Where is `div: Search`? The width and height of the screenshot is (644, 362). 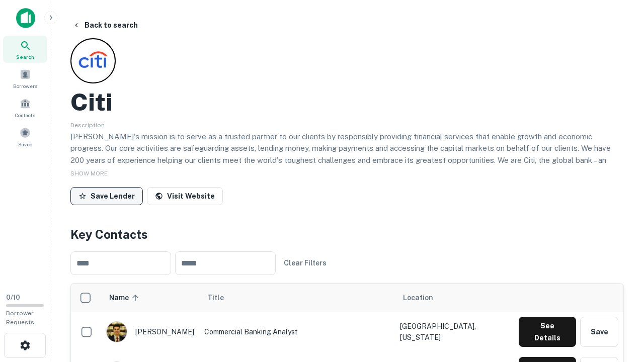
div: Search is located at coordinates (25, 49).